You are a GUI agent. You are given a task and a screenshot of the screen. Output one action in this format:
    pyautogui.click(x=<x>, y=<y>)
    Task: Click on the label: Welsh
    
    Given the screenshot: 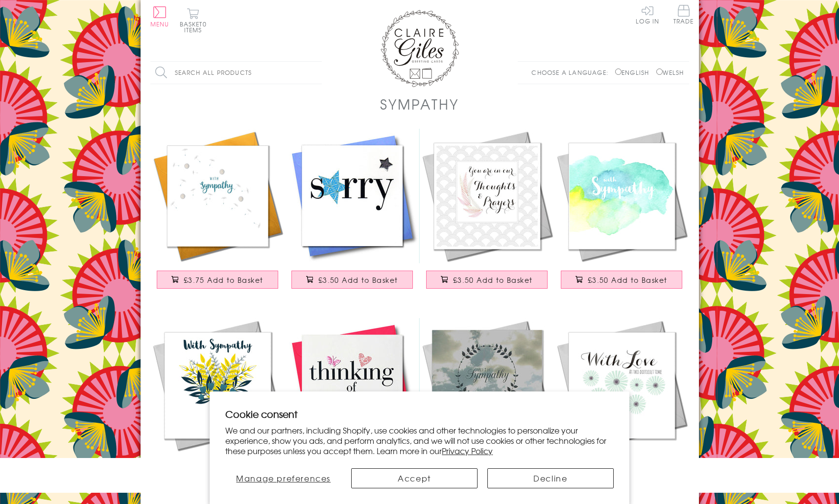 What is the action you would take?
    pyautogui.click(x=670, y=72)
    